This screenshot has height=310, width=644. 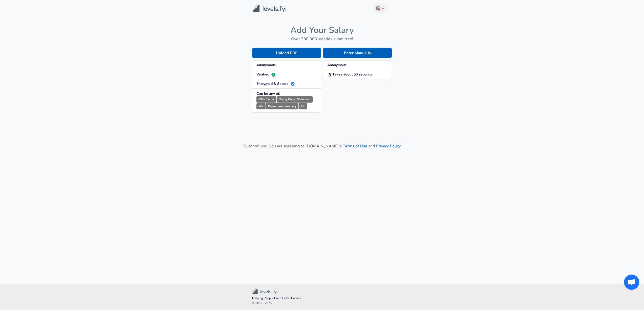 What do you see at coordinates (269, 8) in the screenshot?
I see `img: Levels.fyi` at bounding box center [269, 8].